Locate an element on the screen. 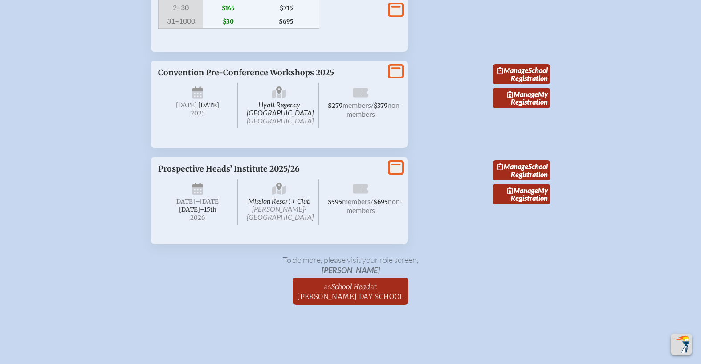  span: $595 is located at coordinates (335, 202).